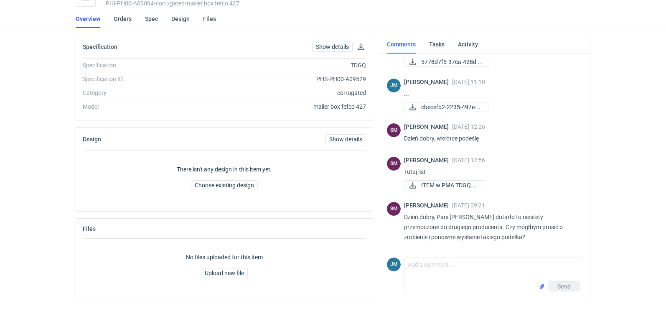  What do you see at coordinates (450, 185) in the screenshot?
I see `span: ITEM w PMA TDGQ.pdf` at bounding box center [450, 185].